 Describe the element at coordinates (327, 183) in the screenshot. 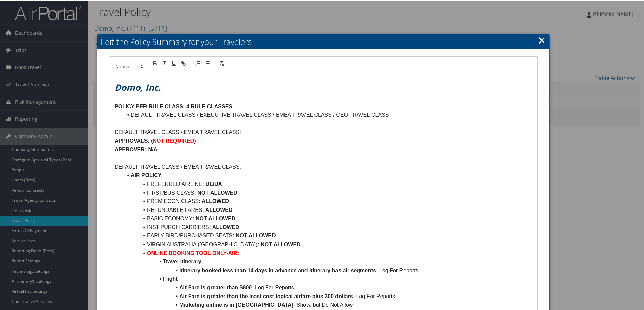

I see `li: PREFERRED AIRLINE` at that location.